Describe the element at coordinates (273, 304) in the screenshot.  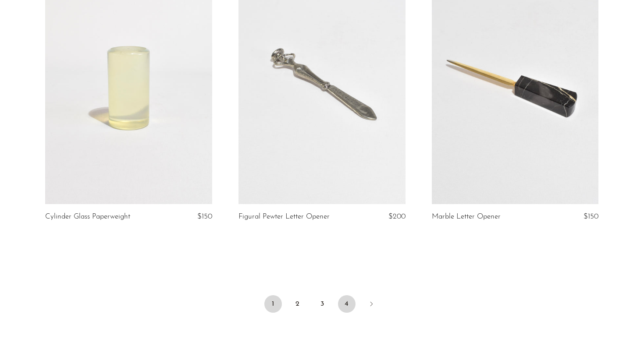
I see `span: 1` at that location.